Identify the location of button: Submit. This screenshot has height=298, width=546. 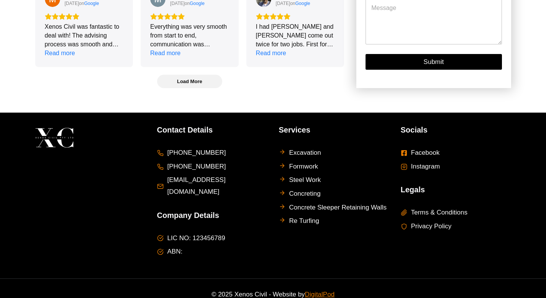
(433, 62).